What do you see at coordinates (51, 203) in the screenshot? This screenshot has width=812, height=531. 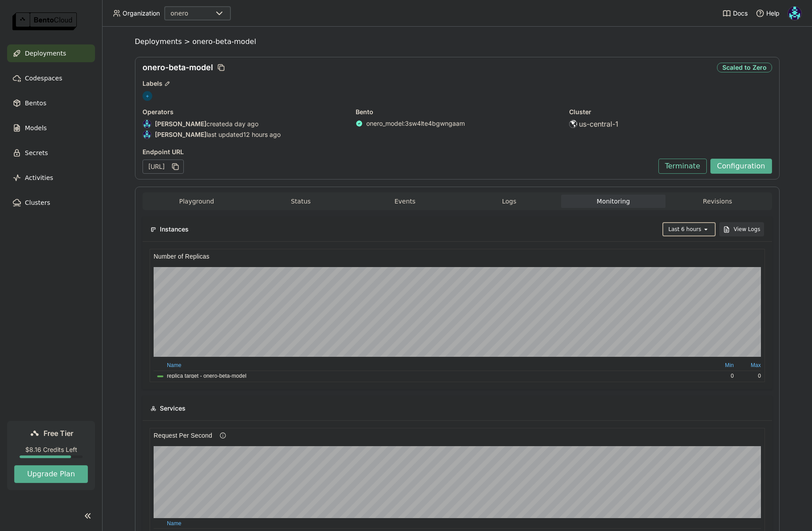 I see `a: Clusters` at bounding box center [51, 203].